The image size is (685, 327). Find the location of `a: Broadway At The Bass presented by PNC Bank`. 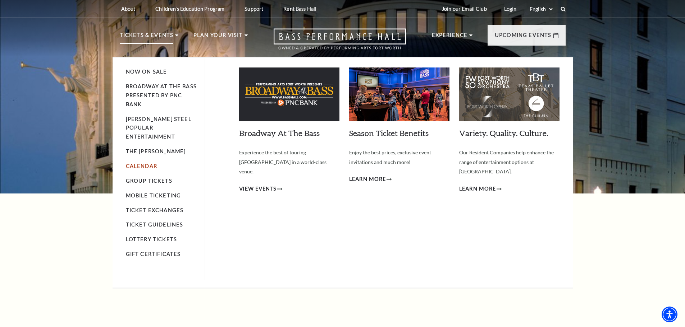

a: Broadway At The Bass presented by PNC Bank is located at coordinates (161, 95).